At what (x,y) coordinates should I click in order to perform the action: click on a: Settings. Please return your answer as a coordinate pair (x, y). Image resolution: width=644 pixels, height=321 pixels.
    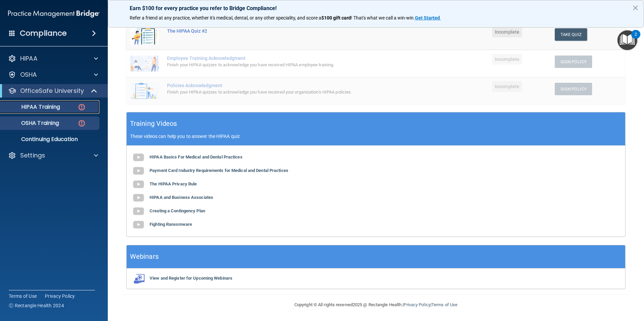
    Looking at the image, I should click on (53, 156).